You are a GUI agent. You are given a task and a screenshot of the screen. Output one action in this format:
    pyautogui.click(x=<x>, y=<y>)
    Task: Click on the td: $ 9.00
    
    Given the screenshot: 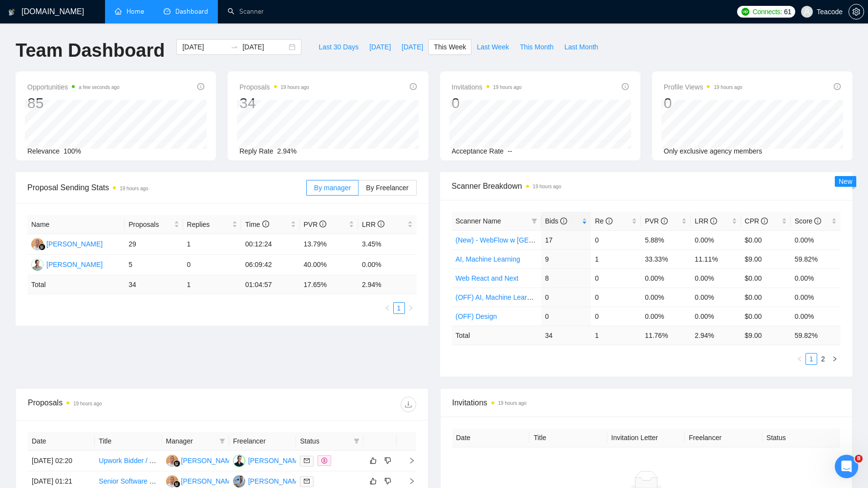 What is the action you would take?
    pyautogui.click(x=765, y=335)
    